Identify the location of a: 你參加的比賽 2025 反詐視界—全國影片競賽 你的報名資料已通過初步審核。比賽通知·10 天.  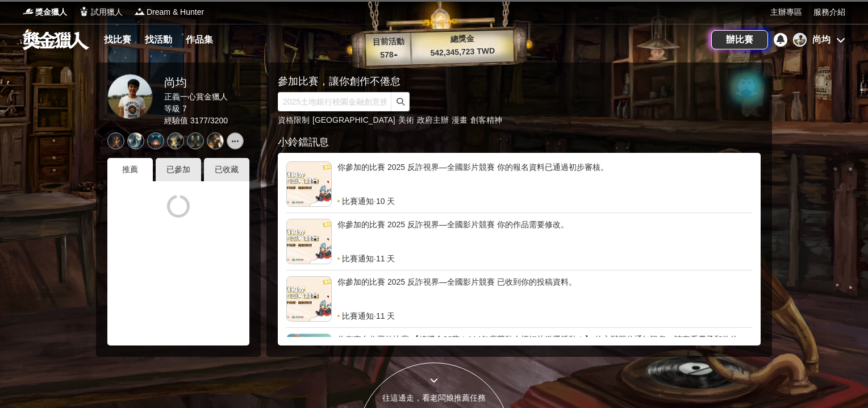
(519, 184).